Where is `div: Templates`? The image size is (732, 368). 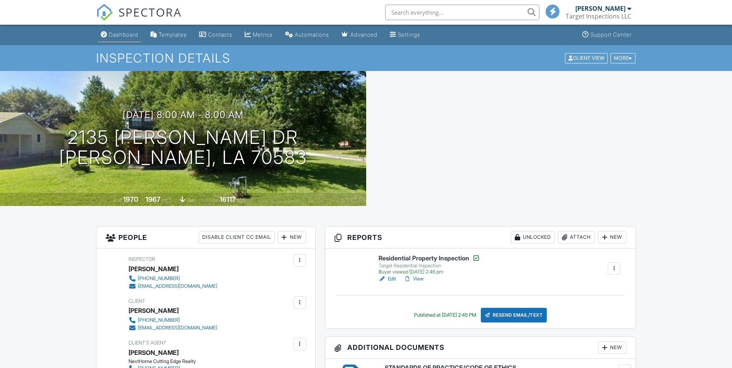 div: Templates is located at coordinates (173, 34).